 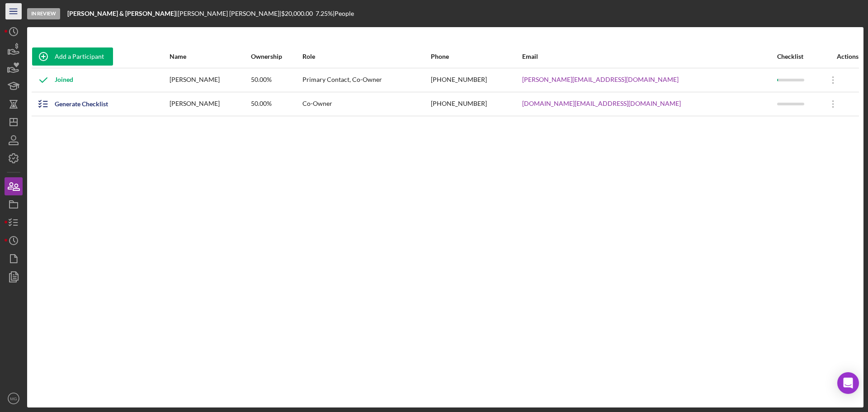 I want to click on button: Generate Checklist, so click(x=75, y=104).